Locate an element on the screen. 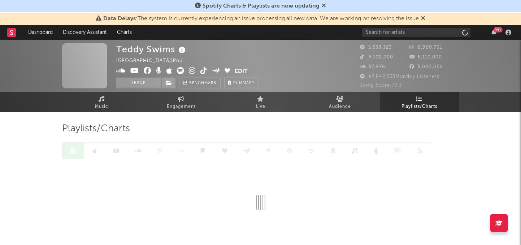 Image resolution: width=521 pixels, height=245 pixels. div: Teddy Swims is located at coordinates (152, 49).